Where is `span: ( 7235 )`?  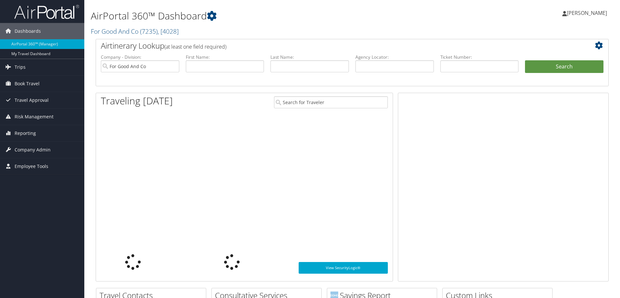 span: ( 7235 ) is located at coordinates (149, 31).